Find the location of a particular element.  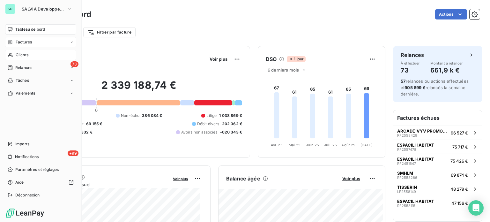

tspan: Août 25 is located at coordinates (349, 145).